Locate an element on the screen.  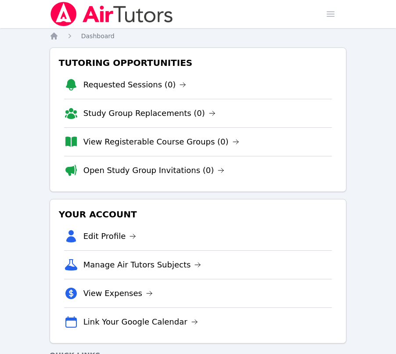
h3: Tutoring Opportunities is located at coordinates (198, 63).